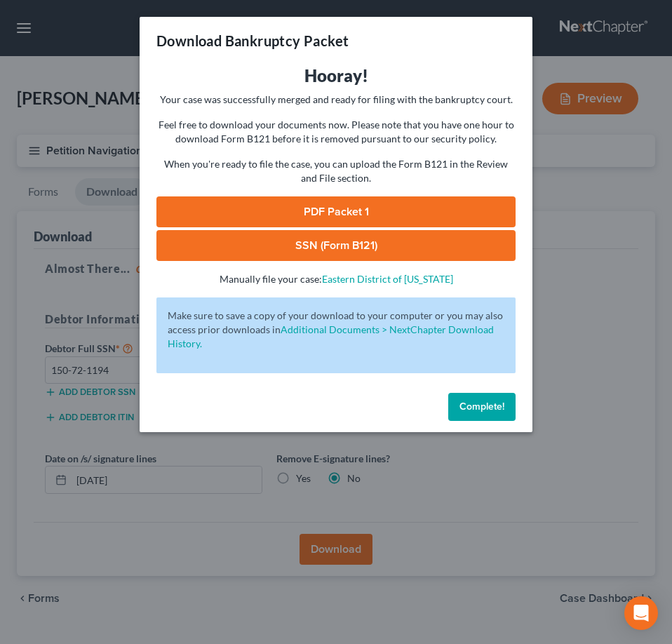  What do you see at coordinates (336, 76) in the screenshot?
I see `h3: Hooray!` at bounding box center [336, 76].